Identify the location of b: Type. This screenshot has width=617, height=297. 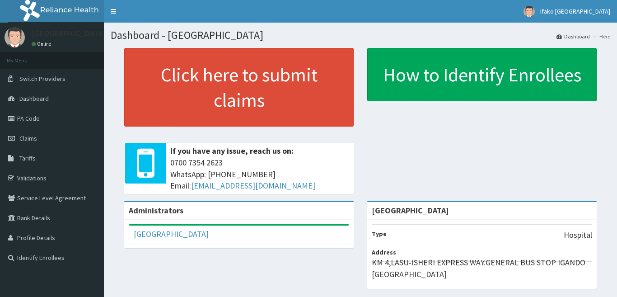
(379, 233).